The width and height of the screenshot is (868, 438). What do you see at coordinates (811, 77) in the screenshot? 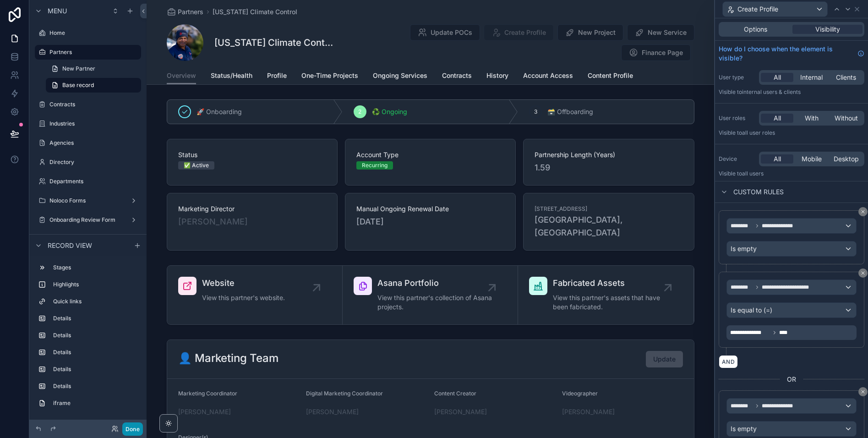
I see `span: Internal` at bounding box center [811, 77].